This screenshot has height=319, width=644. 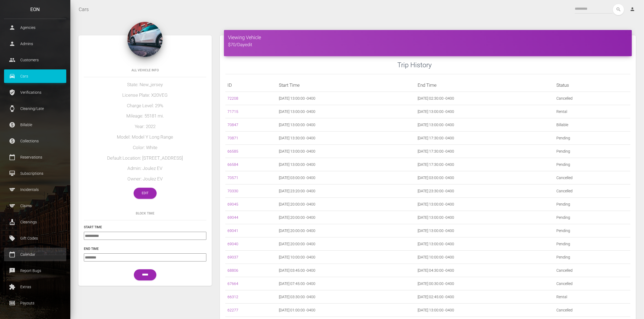 I want to click on i: search, so click(x=618, y=9).